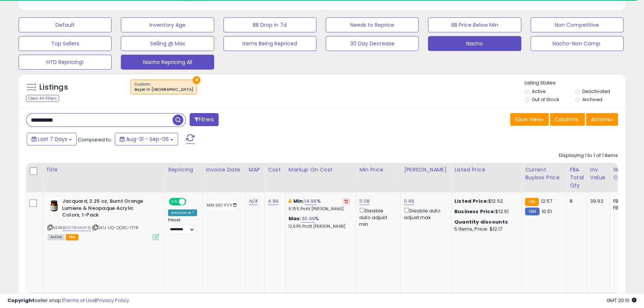  Describe the element at coordinates (308, 219) in the screenshot. I see `a: 30.49` at that location.